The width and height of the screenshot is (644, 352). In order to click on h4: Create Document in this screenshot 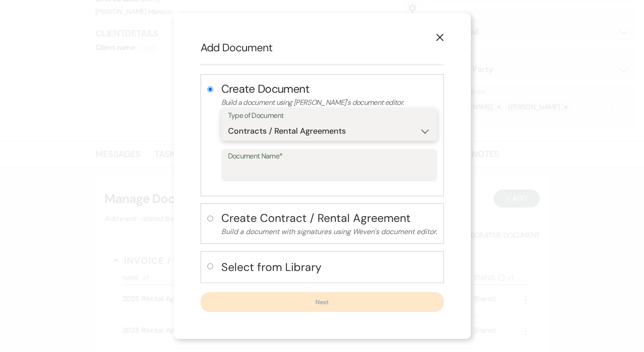, I will do `click(329, 89)`.